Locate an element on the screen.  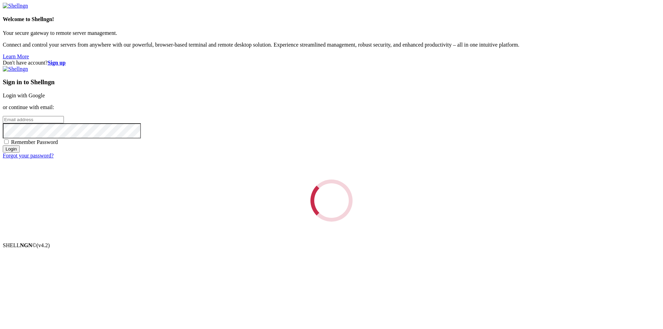
a: Forgot your password? is located at coordinates (28, 155).